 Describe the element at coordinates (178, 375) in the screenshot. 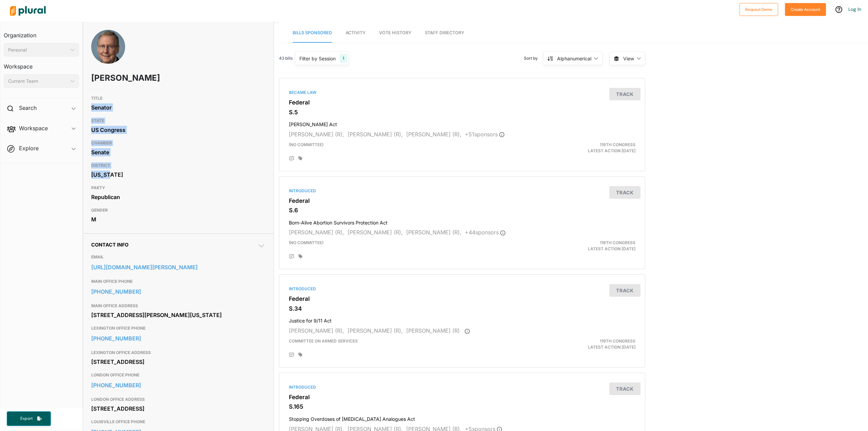

I see `h3: LONDON OFFICE PHONE` at that location.